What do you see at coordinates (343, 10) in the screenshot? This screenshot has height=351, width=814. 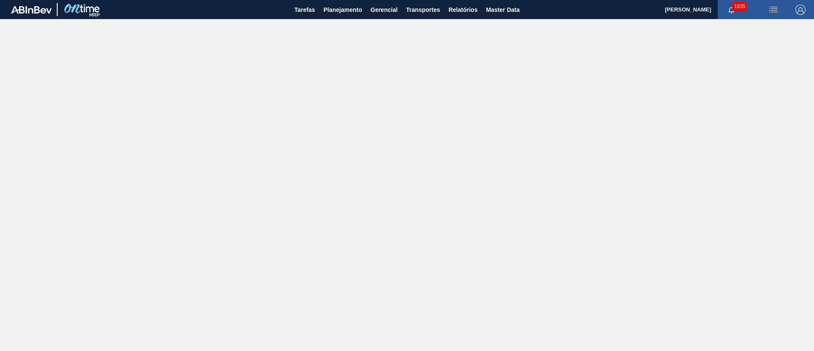 I see `span: Planejamento` at bounding box center [343, 10].